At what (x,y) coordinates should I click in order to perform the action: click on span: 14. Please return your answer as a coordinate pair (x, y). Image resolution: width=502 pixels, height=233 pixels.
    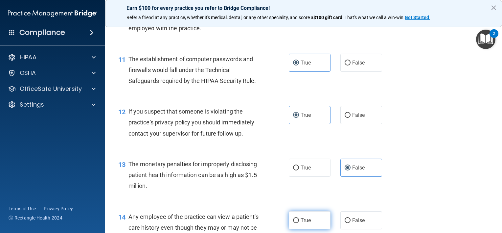
    Looking at the image, I should click on (122, 217).